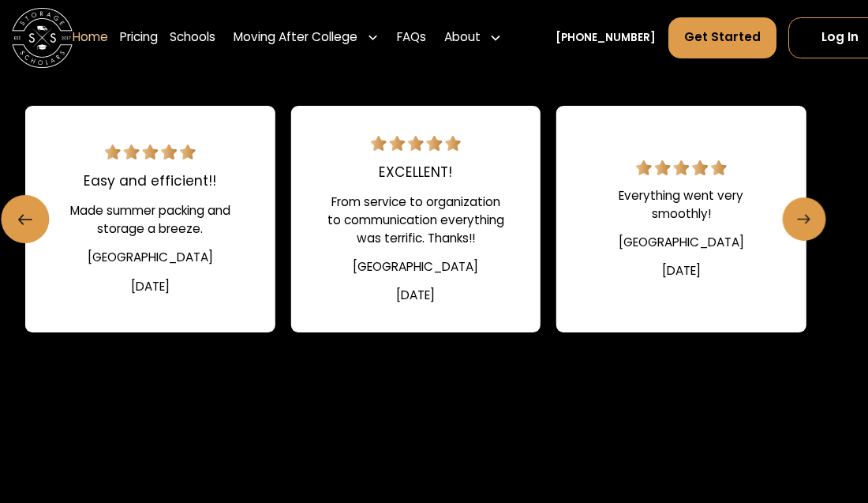 This screenshot has width=868, height=503. Describe the element at coordinates (415, 219) in the screenshot. I see `div: 21 / 22` at that location.